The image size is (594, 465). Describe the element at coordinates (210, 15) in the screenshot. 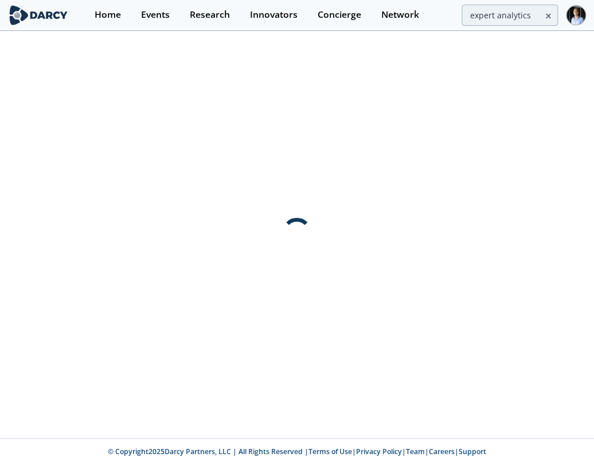

I see `div: Research` at that location.